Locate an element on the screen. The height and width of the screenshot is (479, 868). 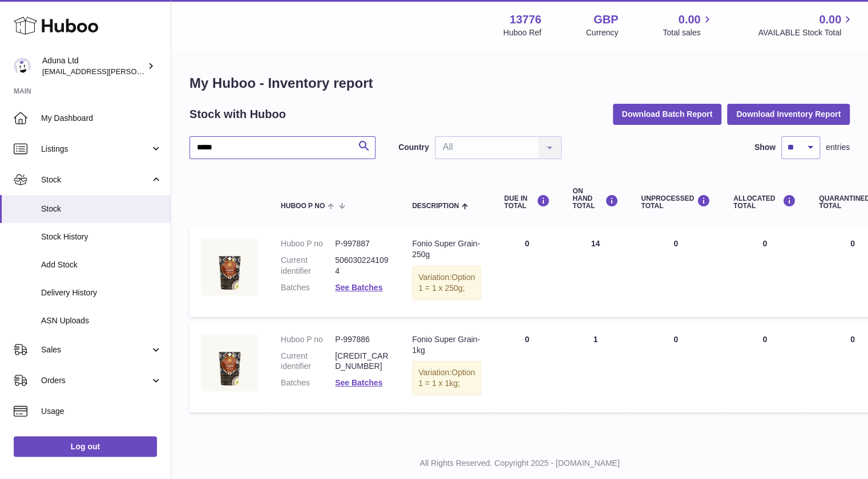
img: deborahe.kamara@aduna.com is located at coordinates (22, 67).